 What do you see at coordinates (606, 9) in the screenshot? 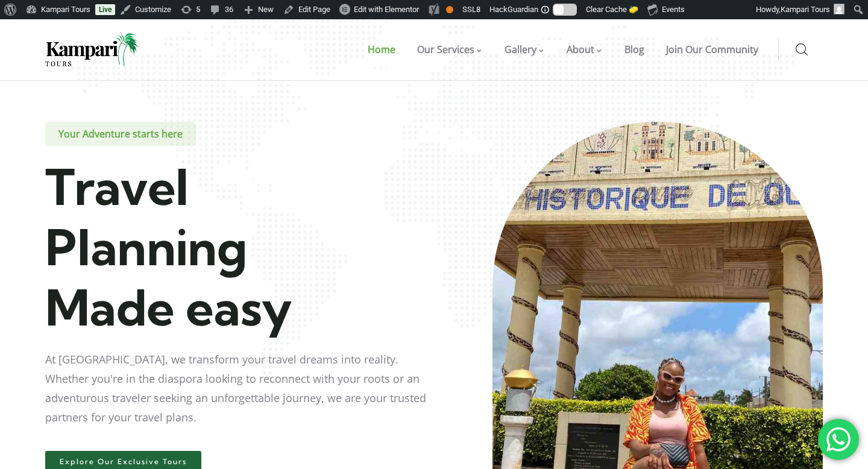
I see `span: Clear Cache` at bounding box center [606, 9].